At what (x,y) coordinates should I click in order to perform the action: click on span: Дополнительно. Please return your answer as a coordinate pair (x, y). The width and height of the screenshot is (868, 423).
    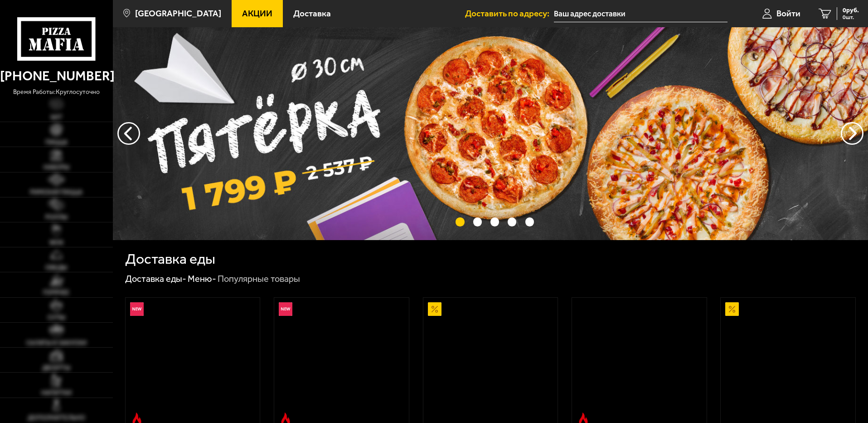
    Looking at the image, I should click on (56, 417).